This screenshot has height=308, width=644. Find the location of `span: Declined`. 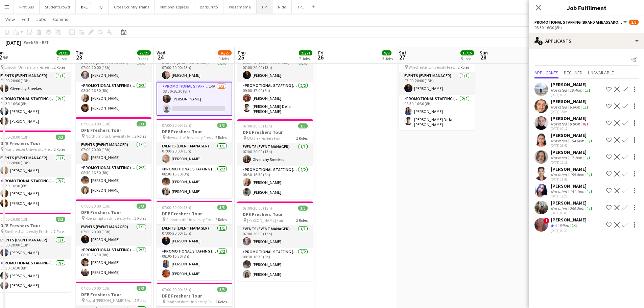

span: Declined is located at coordinates (573, 73).